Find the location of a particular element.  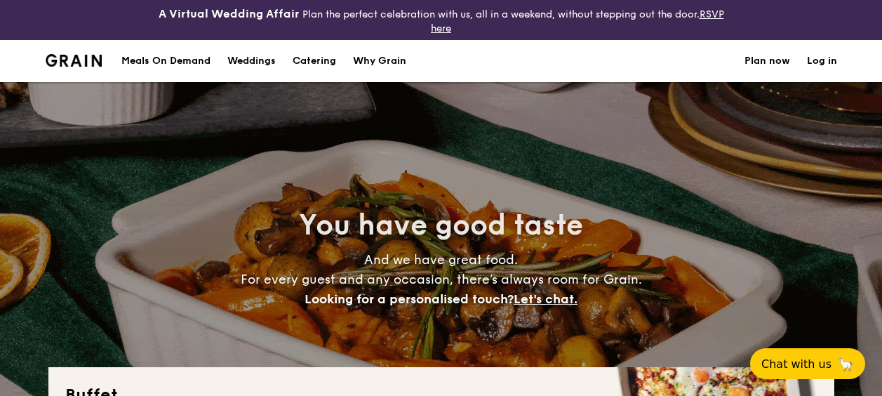

a: Logotype is located at coordinates (74, 60).